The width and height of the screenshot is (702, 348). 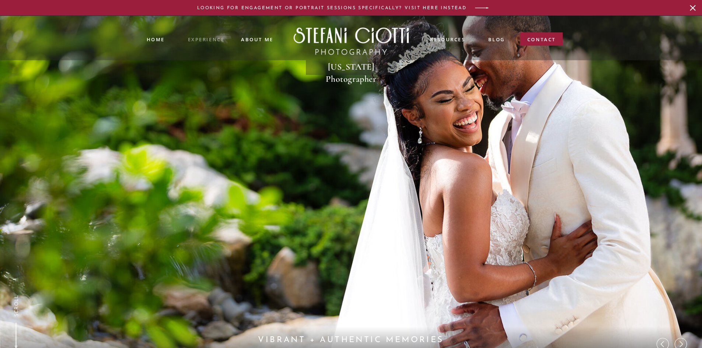 What do you see at coordinates (206, 39) in the screenshot?
I see `a: experience` at bounding box center [206, 39].